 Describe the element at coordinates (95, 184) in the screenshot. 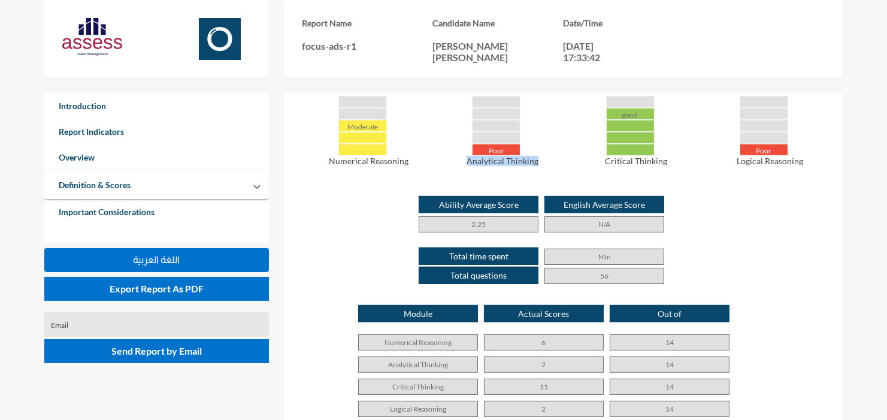

I see `a: Definition & Scores` at that location.